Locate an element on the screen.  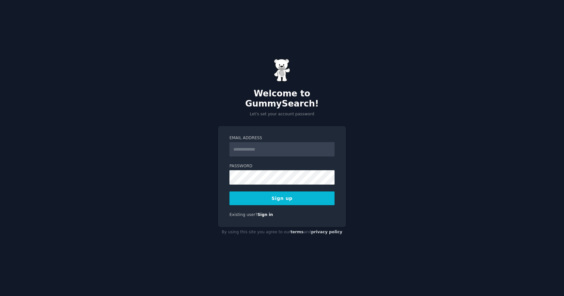
img: Gummy Bear is located at coordinates (282, 70).